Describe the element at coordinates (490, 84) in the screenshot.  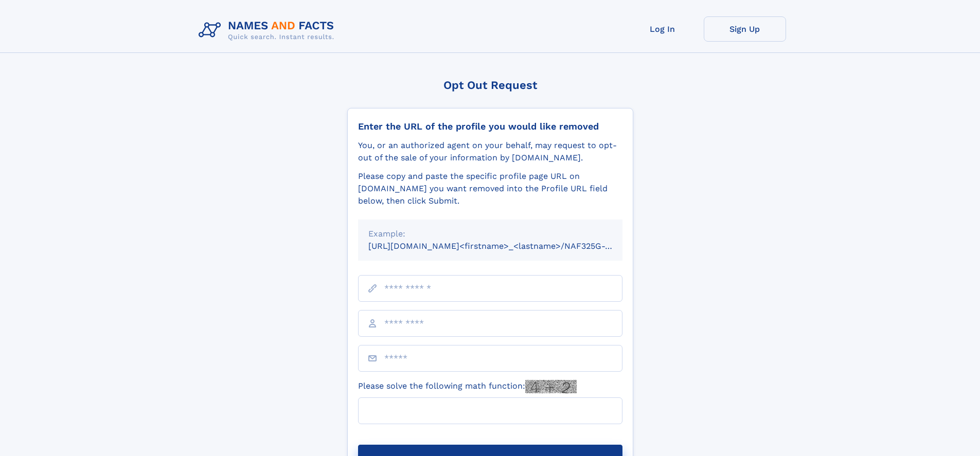
I see `div: Opt Out Request` at that location.